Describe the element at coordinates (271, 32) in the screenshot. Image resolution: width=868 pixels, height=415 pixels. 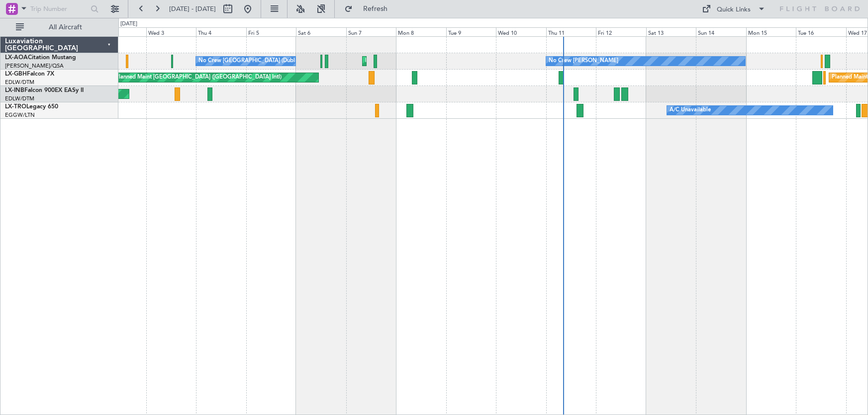
I see `div: Fri 5` at that location.